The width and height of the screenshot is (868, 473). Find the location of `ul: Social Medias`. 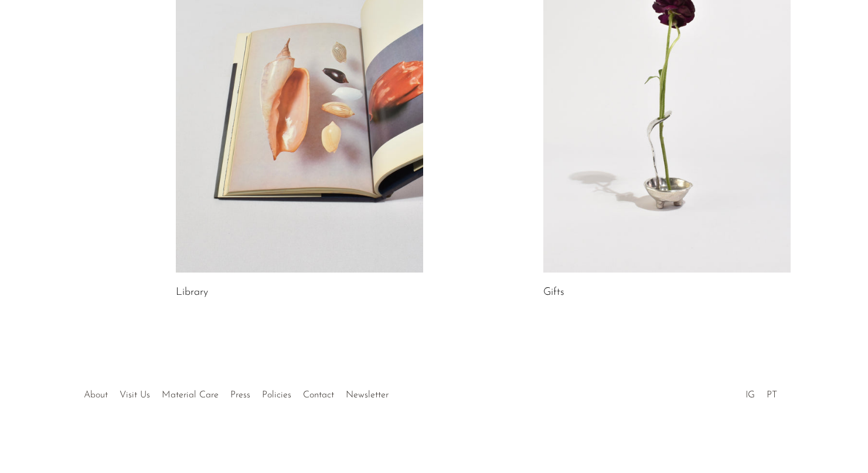

ul: Social Medias is located at coordinates (761, 392).